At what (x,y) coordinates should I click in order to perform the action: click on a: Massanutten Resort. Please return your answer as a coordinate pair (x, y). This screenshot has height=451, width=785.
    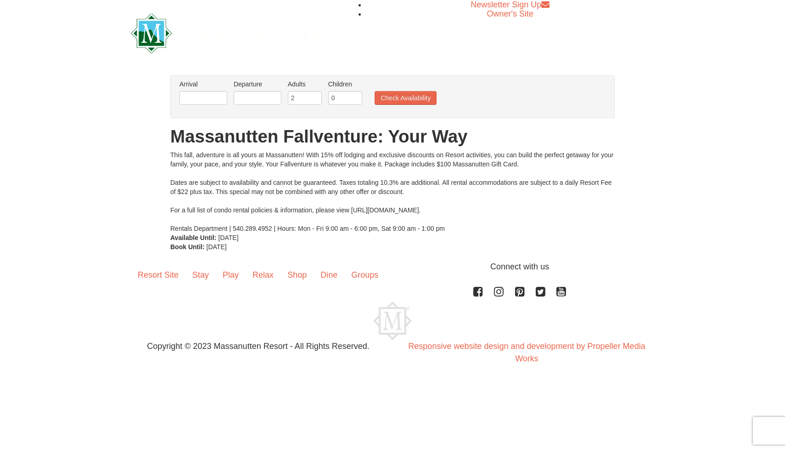
    Looking at the image, I should click on (236, 32).